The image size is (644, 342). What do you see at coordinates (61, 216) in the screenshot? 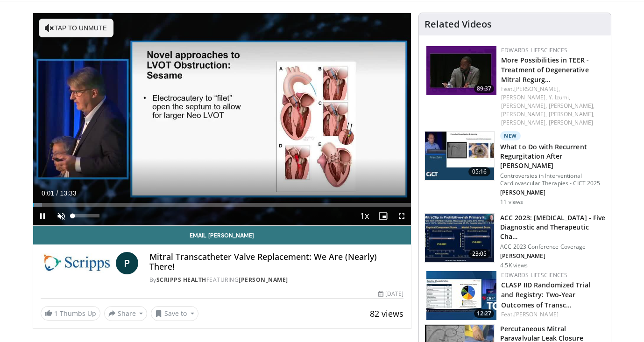
I see `button: Unmute` at bounding box center [61, 216].